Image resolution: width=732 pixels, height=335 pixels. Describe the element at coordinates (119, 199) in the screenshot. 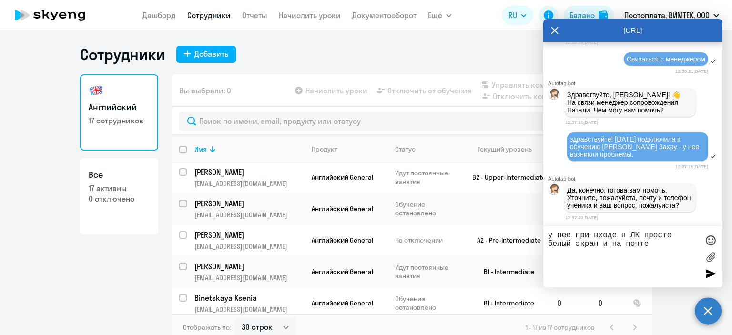

I see `p: 0 отключено` at that location.